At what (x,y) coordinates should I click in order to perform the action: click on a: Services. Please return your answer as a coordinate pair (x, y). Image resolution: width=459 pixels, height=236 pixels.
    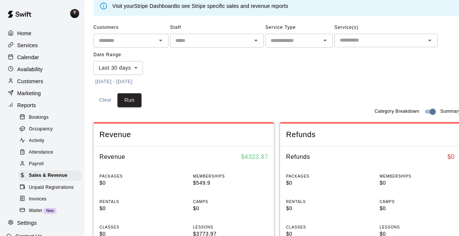
    Looking at the image, I should click on (42, 45).